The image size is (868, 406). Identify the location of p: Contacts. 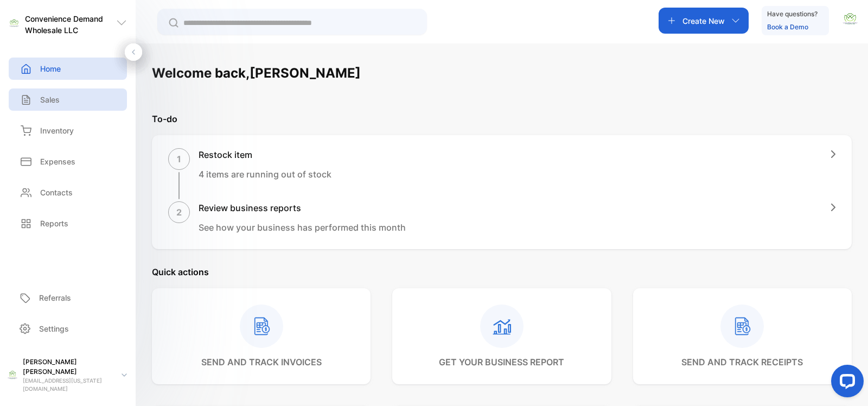
(57, 193).